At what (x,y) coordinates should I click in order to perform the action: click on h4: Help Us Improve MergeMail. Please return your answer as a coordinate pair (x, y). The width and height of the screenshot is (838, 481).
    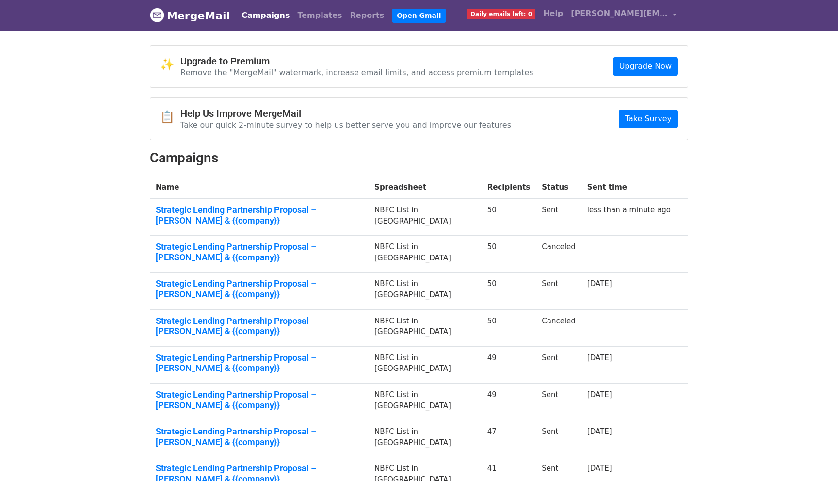
    Looking at the image, I should click on (346, 113).